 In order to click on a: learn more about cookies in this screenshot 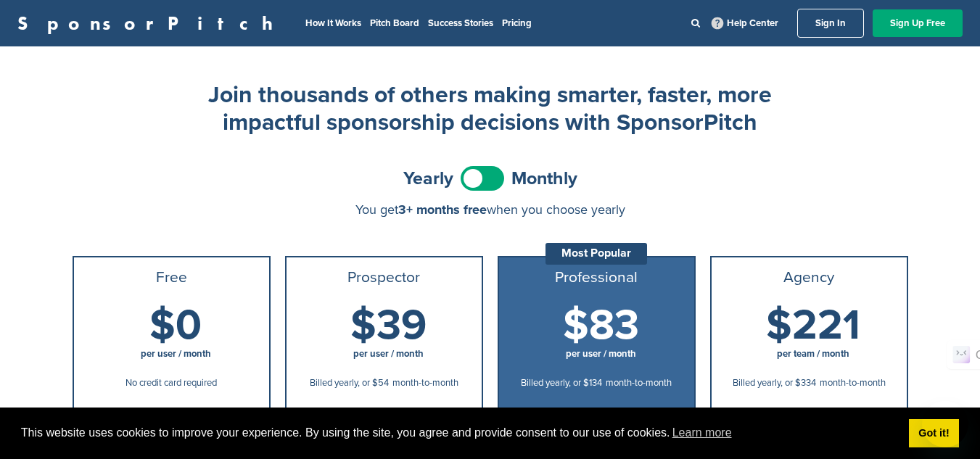, I will do `click(702, 433)`.